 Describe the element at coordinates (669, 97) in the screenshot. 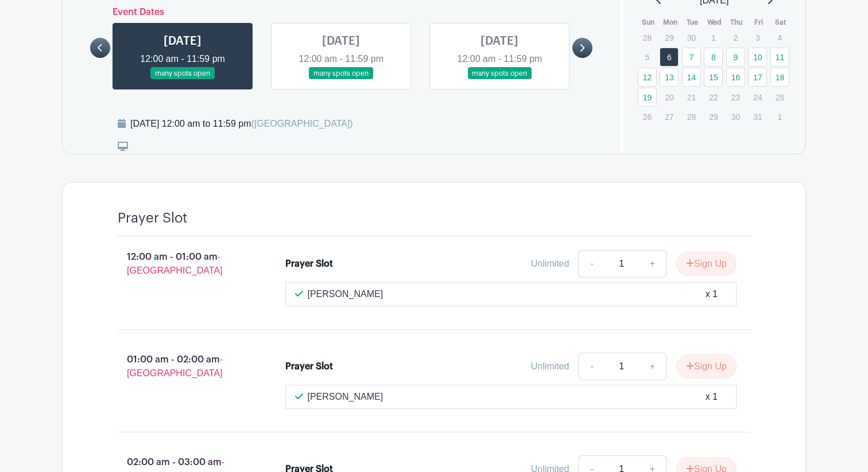

I see `p: 20` at that location.